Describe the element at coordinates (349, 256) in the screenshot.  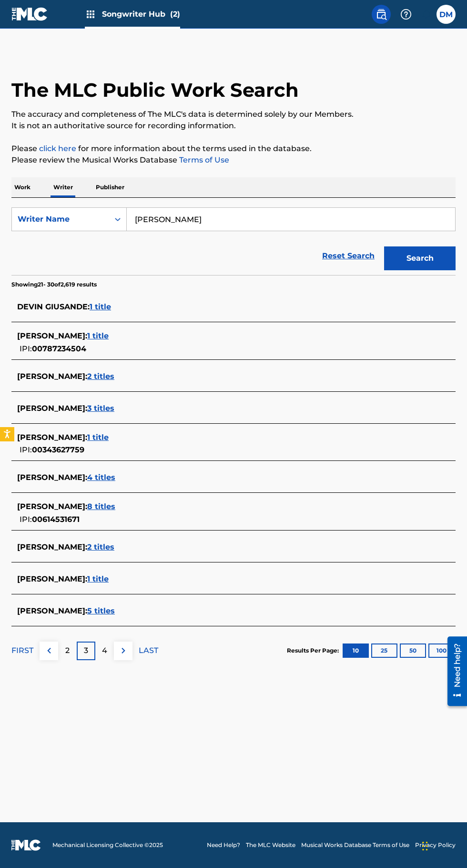
I see `a: Reset Search` at that location.